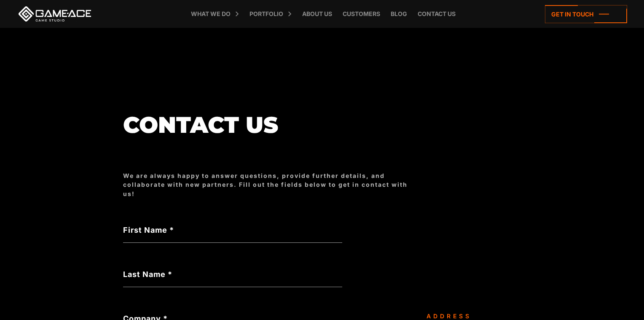  What do you see at coordinates (233, 230) in the screenshot?
I see `label: First Name *` at bounding box center [233, 230].